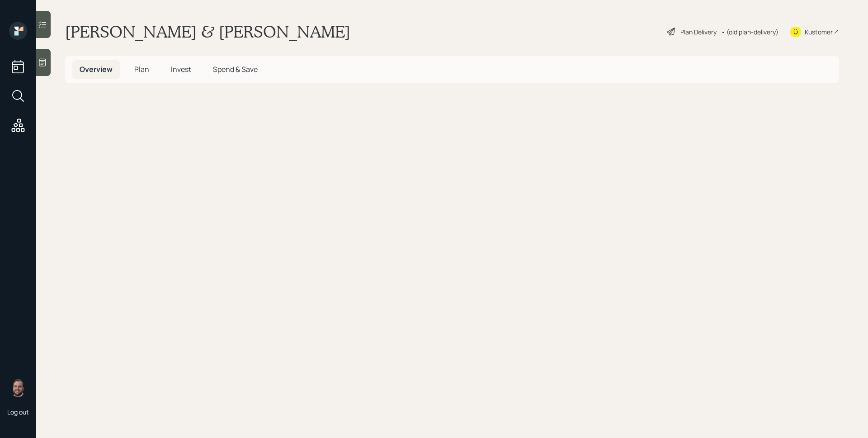 The image size is (868, 438). I want to click on span: Invest, so click(181, 69).